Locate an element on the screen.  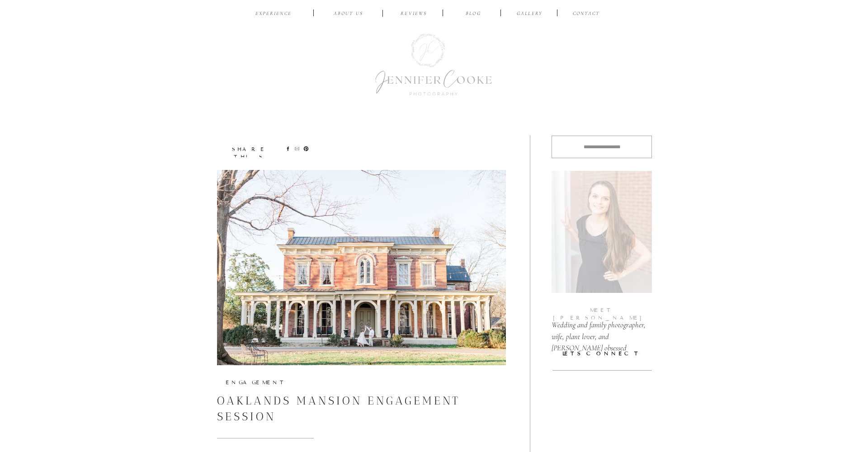
nav: Gallery is located at coordinates (529, 14).